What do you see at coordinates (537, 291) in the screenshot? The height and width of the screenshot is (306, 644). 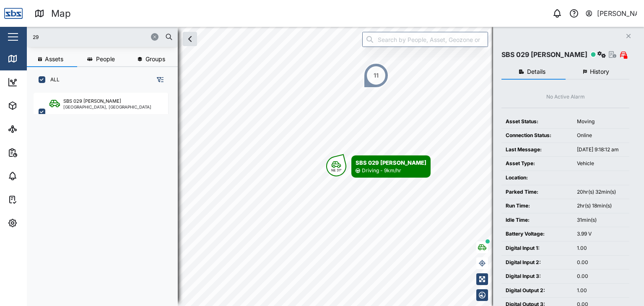 I see `div: Digital Output 2:` at bounding box center [537, 291].